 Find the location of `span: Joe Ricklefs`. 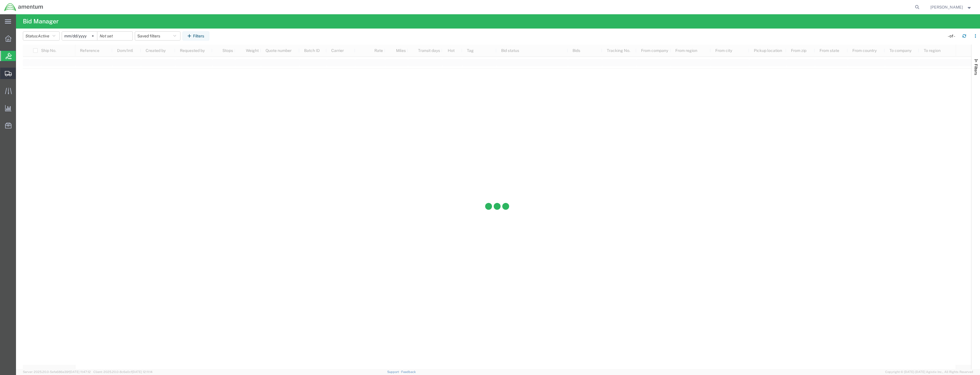

span: Joe Ricklefs is located at coordinates (947, 8).